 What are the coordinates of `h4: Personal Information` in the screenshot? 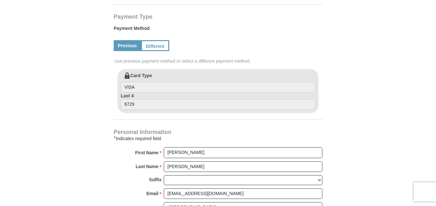 It's located at (218, 132).